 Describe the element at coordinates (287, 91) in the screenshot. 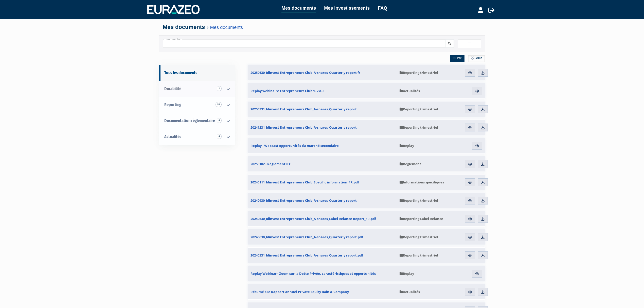

I see `span: Replay webinaire Entrepreneurs Club 1, 2 & 3` at that location.